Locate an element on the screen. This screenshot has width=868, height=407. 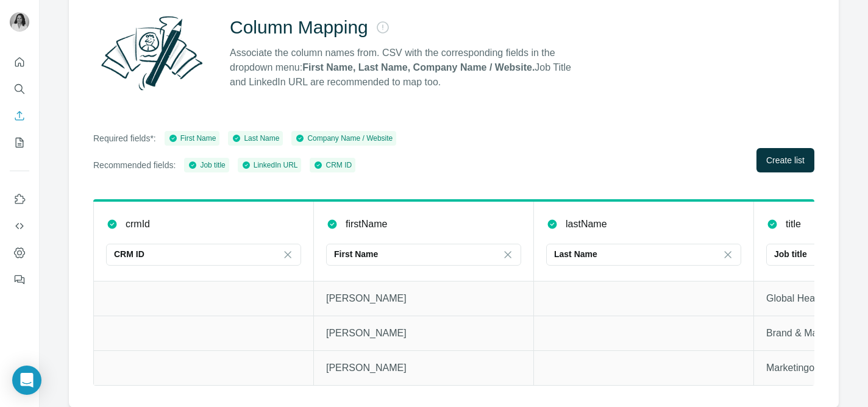
p: firstName is located at coordinates (367, 224).